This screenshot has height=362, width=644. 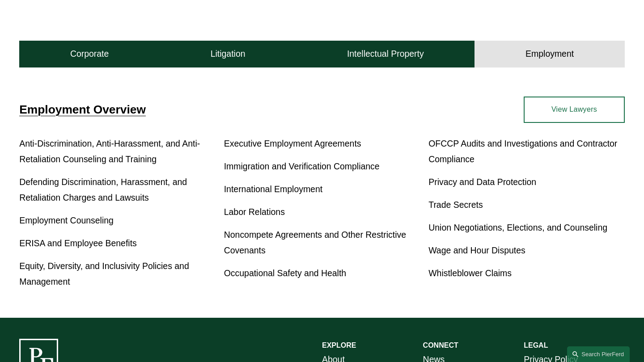 I want to click on a: View Lawyers, so click(x=574, y=110).